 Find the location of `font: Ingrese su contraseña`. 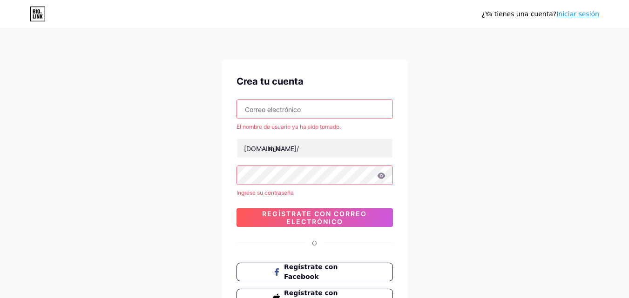

font: Ingrese su contraseña is located at coordinates (265, 193).